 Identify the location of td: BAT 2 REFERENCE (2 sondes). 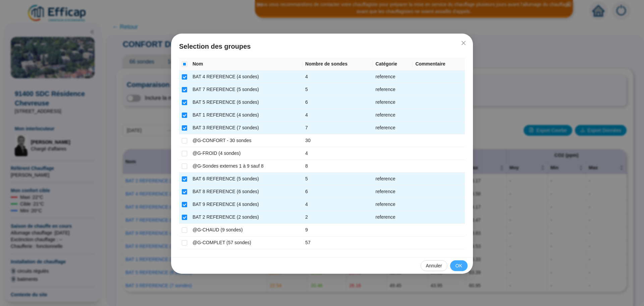
(246, 217).